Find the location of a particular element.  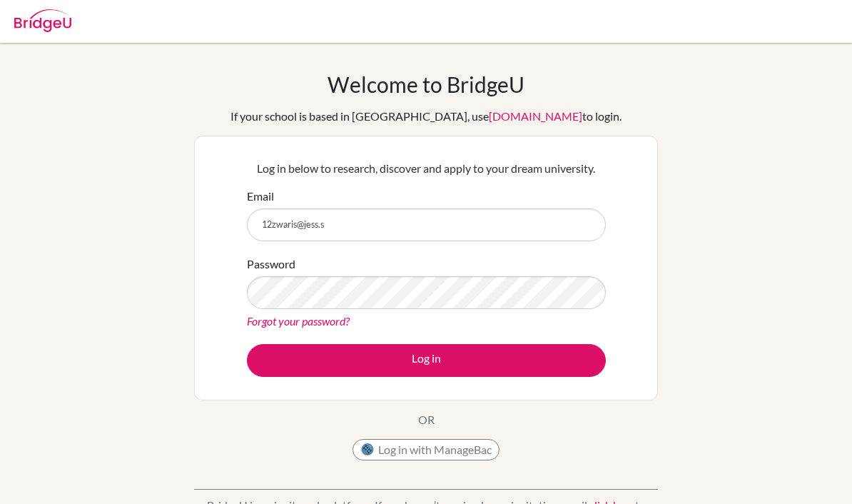

button: Log in with ManageBac is located at coordinates (426, 450).